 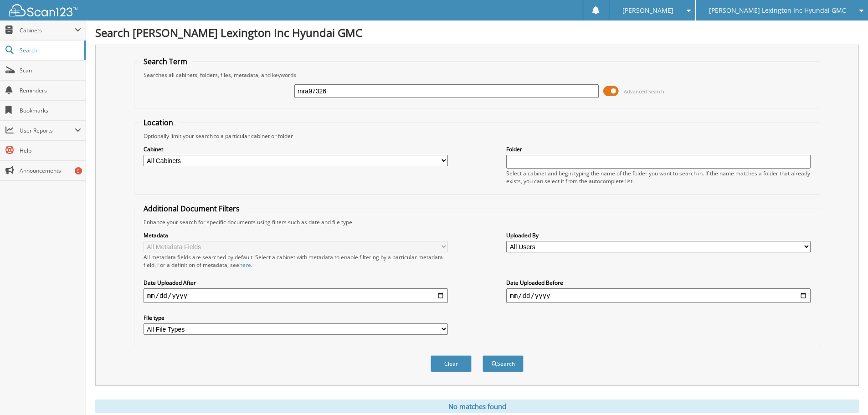 I want to click on span: Scan, so click(x=50, y=70).